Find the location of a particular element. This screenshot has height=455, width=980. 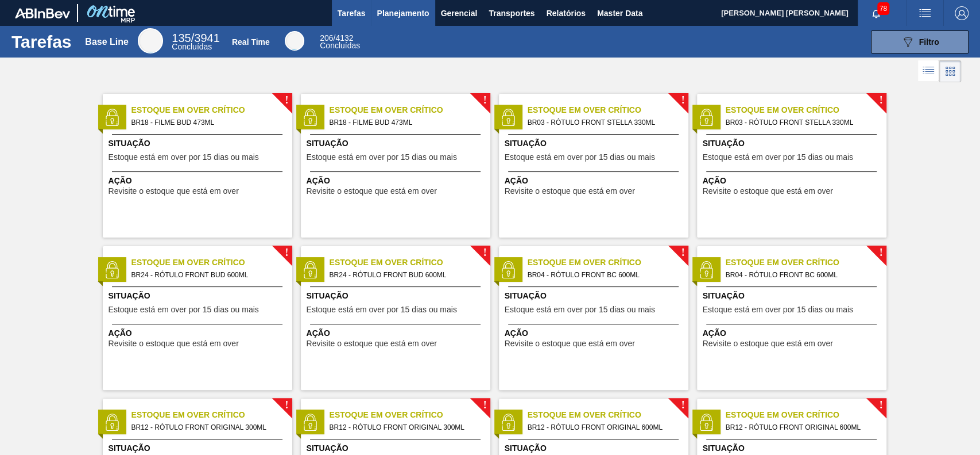

div: Visão em Cards is located at coordinates (950, 71).